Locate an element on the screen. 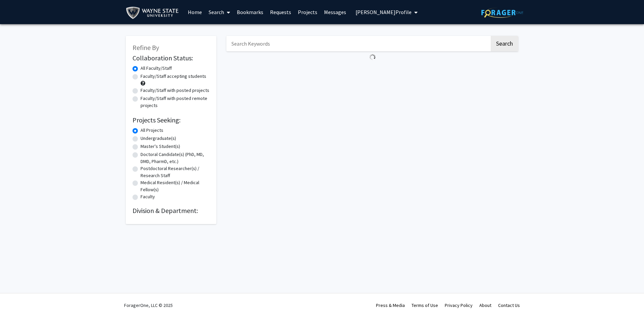 Image resolution: width=644 pixels, height=317 pixels. a: Search is located at coordinates (220, 12).